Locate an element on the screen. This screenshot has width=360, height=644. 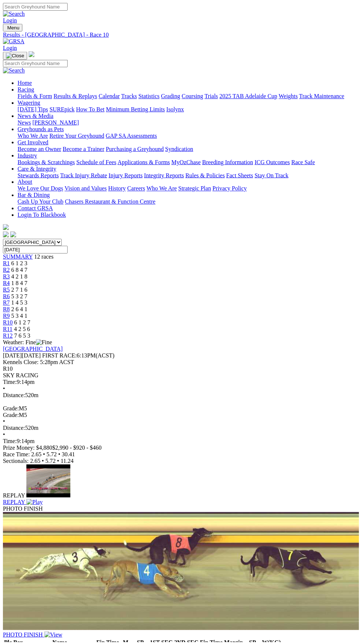
span: R5 is located at coordinates (7, 290).